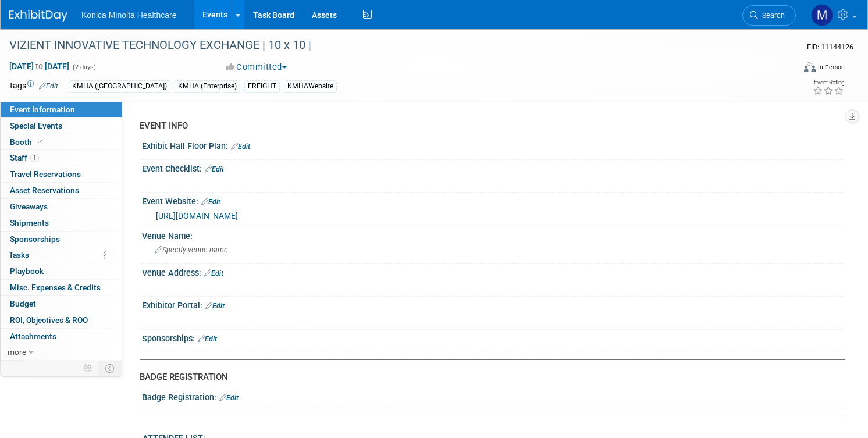  I want to click on span: Staff, so click(24, 158).